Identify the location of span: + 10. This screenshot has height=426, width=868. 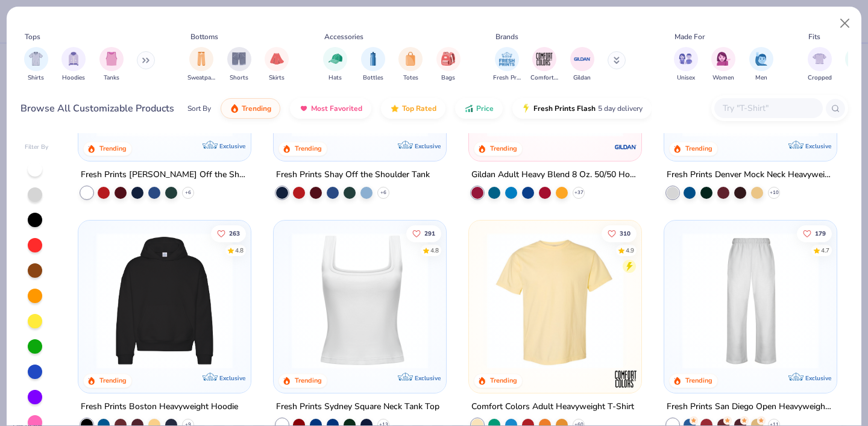
(773, 192).